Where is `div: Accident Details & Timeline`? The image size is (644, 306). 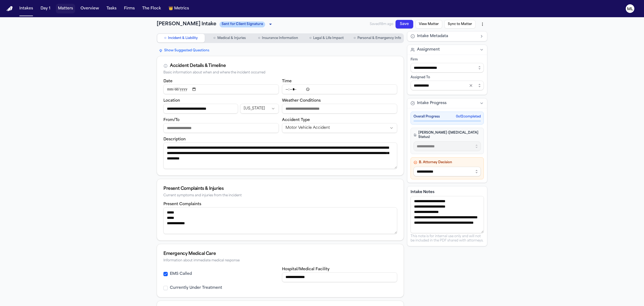 div: Accident Details & Timeline is located at coordinates (198, 66).